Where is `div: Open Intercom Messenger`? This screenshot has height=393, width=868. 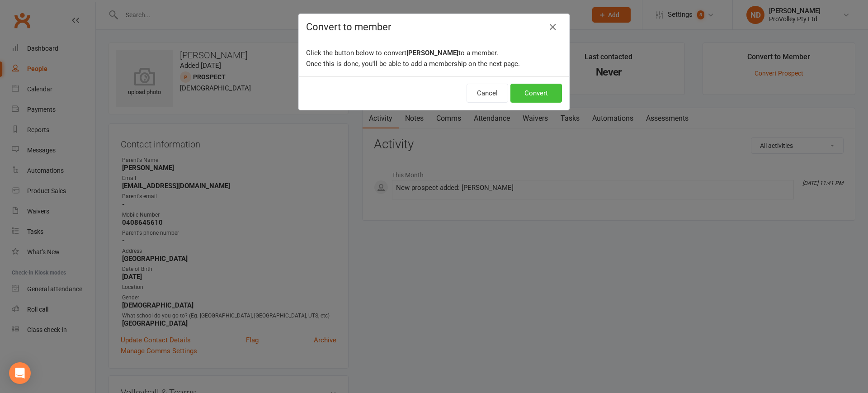
div: Open Intercom Messenger is located at coordinates (20, 373).